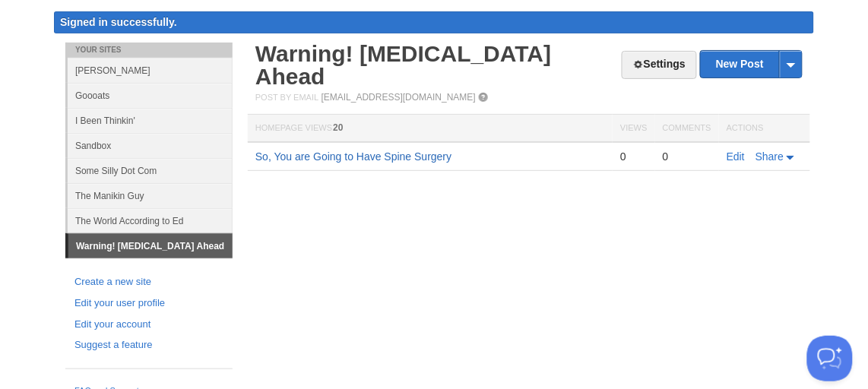  What do you see at coordinates (149, 51) in the screenshot?
I see `li: Your Sites` at bounding box center [149, 51].